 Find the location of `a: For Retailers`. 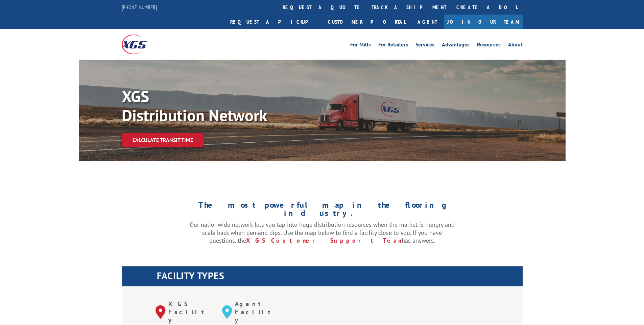

a: For Retailers is located at coordinates (394, 45).